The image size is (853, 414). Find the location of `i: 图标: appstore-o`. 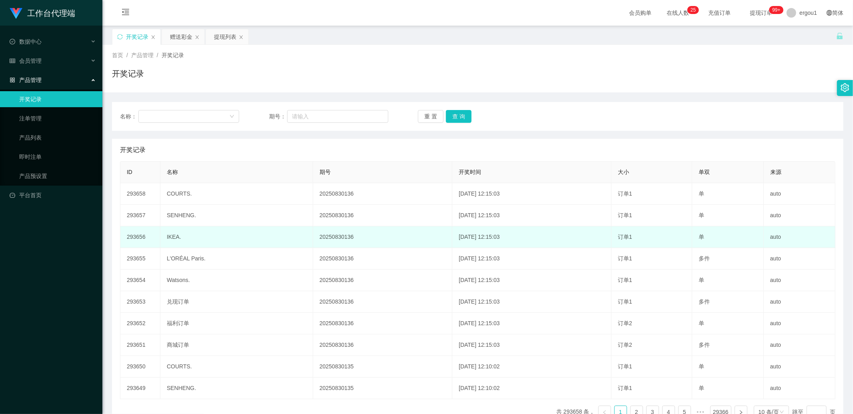

i: 图标: appstore-o is located at coordinates (12, 80).